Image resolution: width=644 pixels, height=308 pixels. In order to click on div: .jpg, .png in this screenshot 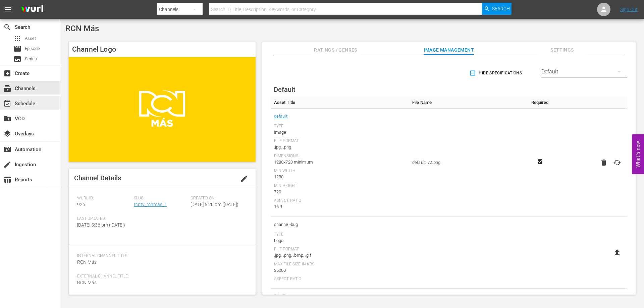, I will do `click(339, 147)`.